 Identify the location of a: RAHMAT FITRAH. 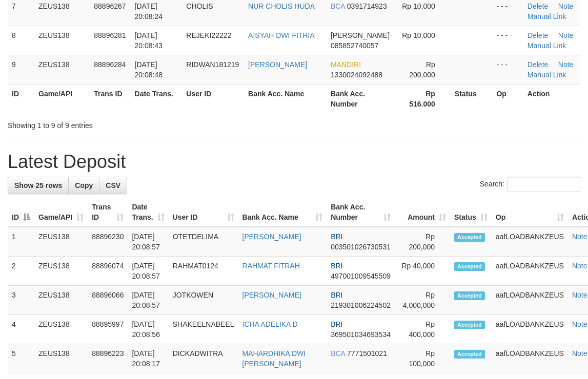
(271, 266).